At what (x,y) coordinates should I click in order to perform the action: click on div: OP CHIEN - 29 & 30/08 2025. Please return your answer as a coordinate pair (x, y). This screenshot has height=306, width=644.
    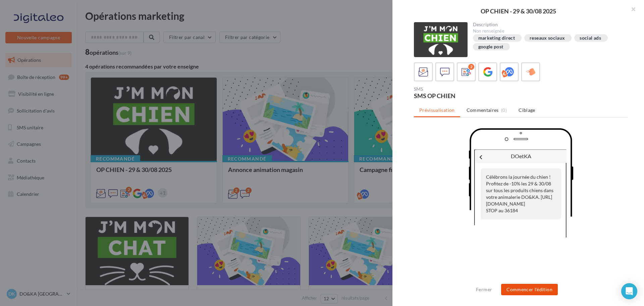
    Looking at the image, I should click on (518, 11).